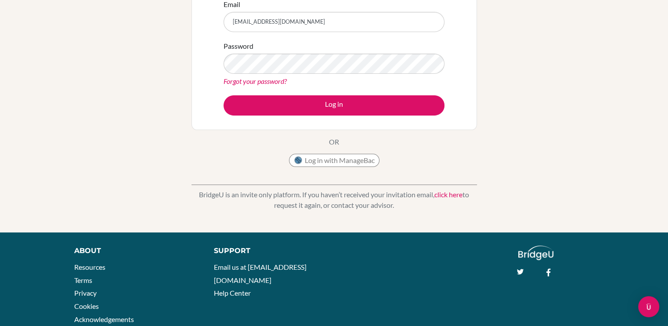 The image size is (668, 326). What do you see at coordinates (232, 292) in the screenshot?
I see `a: Help Center` at bounding box center [232, 292].